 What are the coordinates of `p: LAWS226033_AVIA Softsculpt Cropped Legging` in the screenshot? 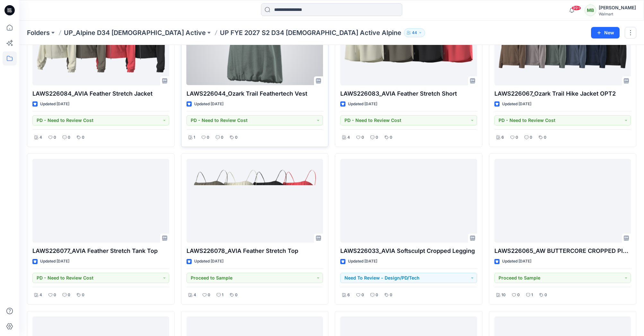 It's located at (409, 251).